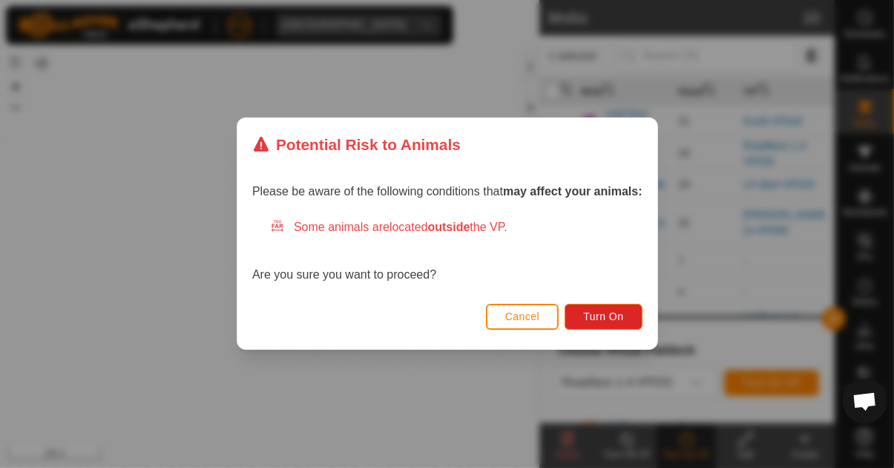 Image resolution: width=894 pixels, height=468 pixels. I want to click on div: Some animals are, so click(456, 228).